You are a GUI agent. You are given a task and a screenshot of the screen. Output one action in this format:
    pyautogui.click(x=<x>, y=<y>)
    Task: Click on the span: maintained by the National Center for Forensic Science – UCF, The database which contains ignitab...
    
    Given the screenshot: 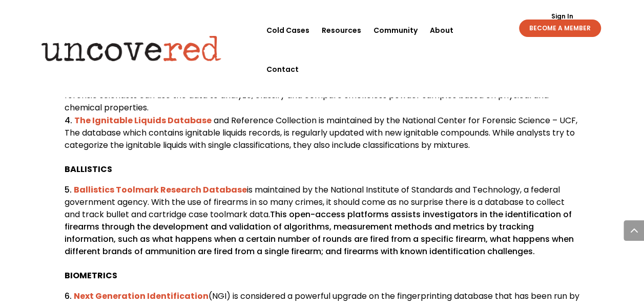 What is the action you would take?
    pyautogui.click(x=321, y=132)
    